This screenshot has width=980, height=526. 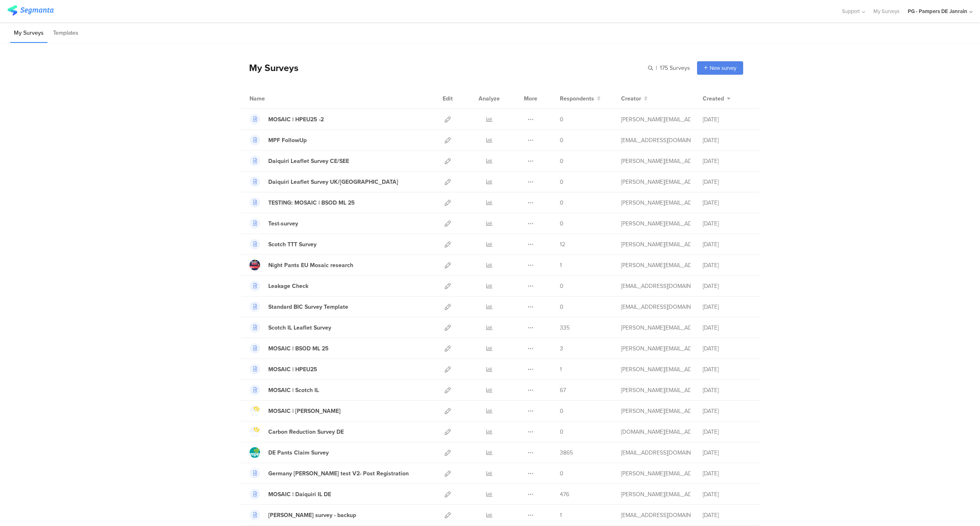 I want to click on div: MPF FollowUp, so click(x=287, y=140).